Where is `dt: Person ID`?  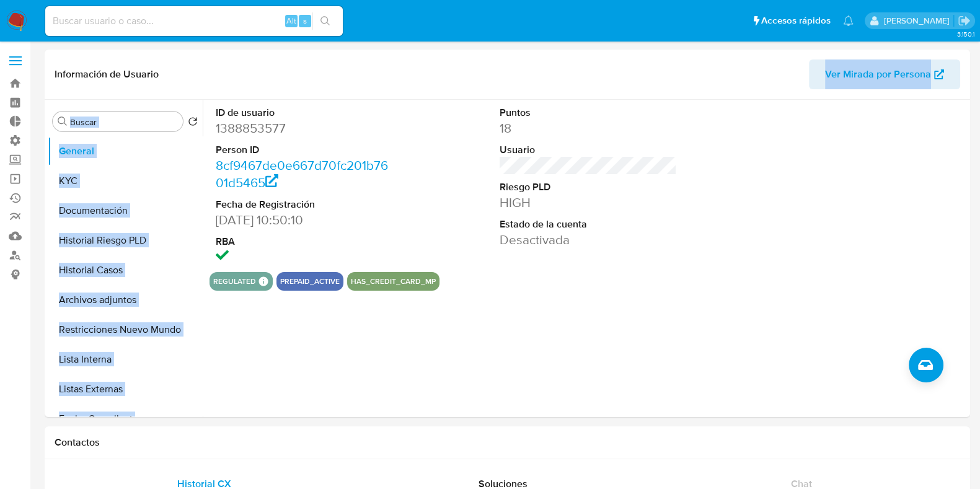
dt: Person ID is located at coordinates (304, 150).